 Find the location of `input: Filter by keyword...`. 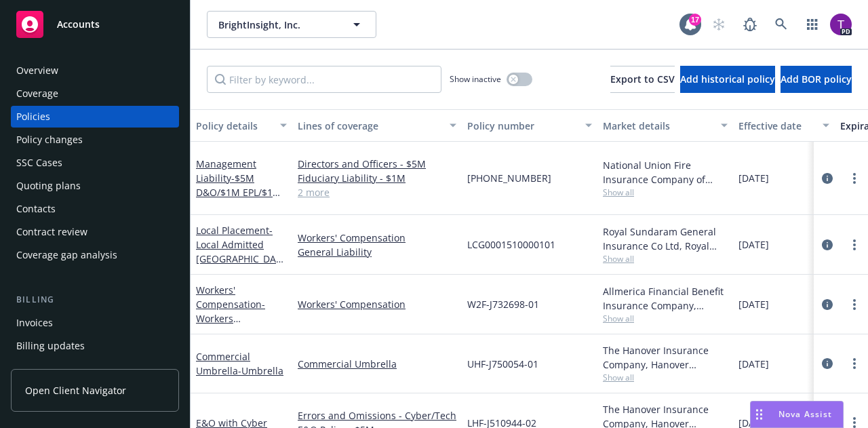

input: Filter by keyword... is located at coordinates (324, 79).